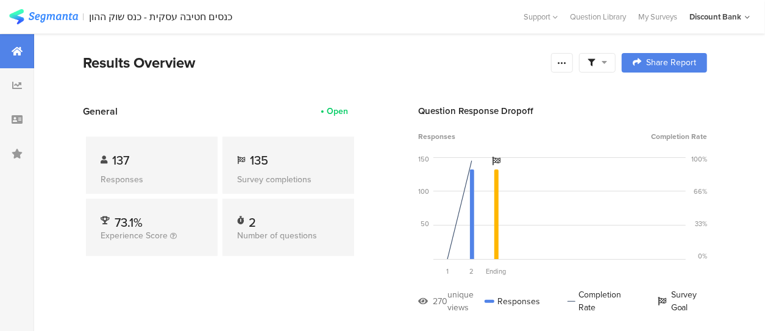 The image size is (765, 331). Describe the element at coordinates (288, 179) in the screenshot. I see `div: Survey completions` at that location.